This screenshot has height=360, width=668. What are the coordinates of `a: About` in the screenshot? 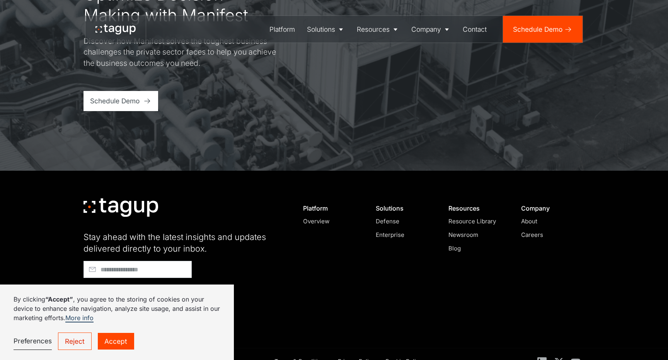 It's located at (550, 221).